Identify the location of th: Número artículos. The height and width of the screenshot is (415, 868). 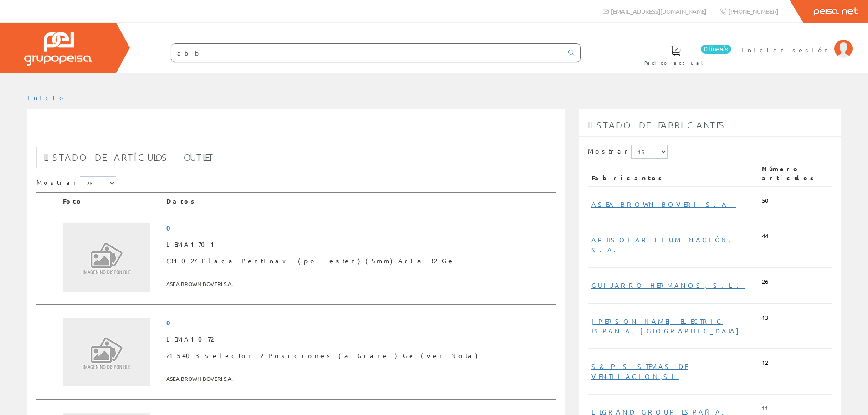
(795, 174).